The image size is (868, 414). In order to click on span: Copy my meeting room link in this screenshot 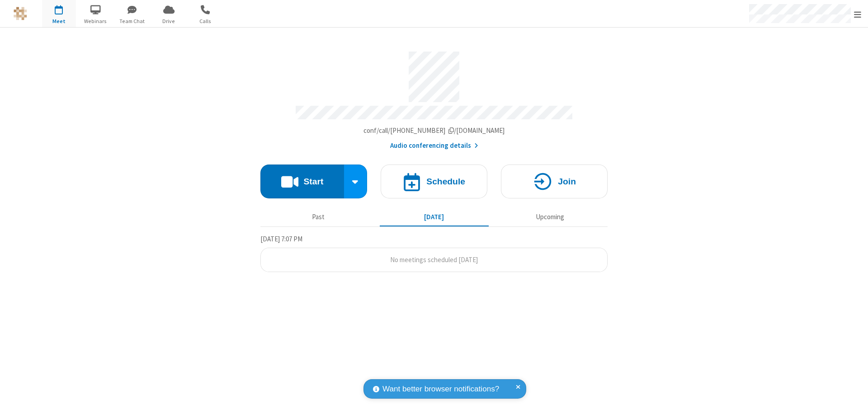, I will do `click(434, 130)`.